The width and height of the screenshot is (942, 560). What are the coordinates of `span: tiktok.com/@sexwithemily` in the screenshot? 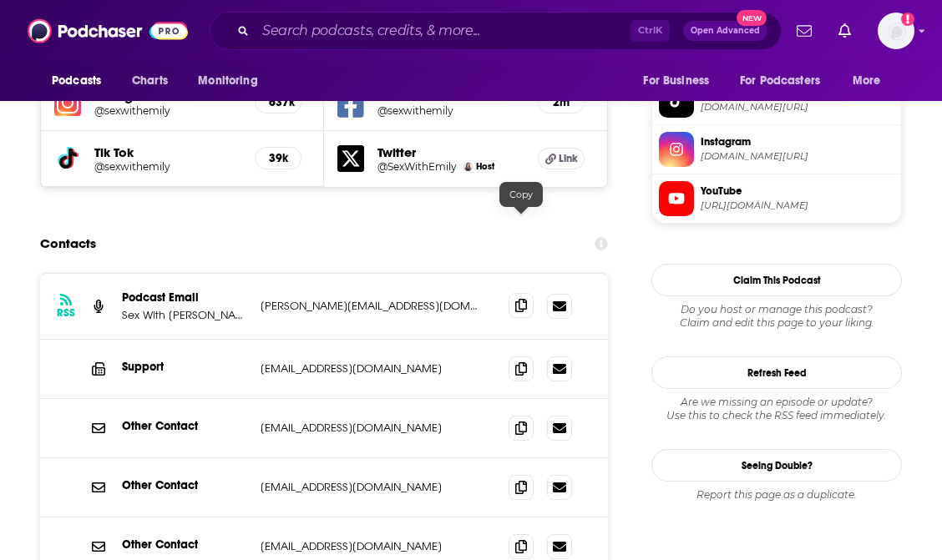 It's located at (798, 107).